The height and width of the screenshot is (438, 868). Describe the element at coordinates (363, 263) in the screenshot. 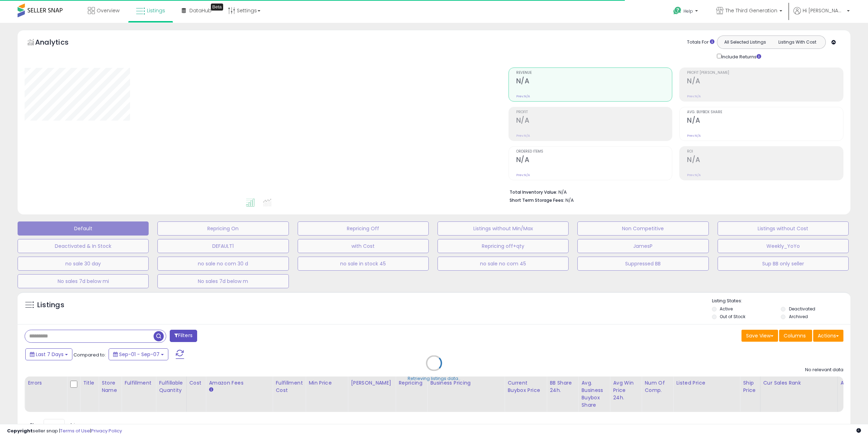

I see `button: no sale in stock 45` at that location.